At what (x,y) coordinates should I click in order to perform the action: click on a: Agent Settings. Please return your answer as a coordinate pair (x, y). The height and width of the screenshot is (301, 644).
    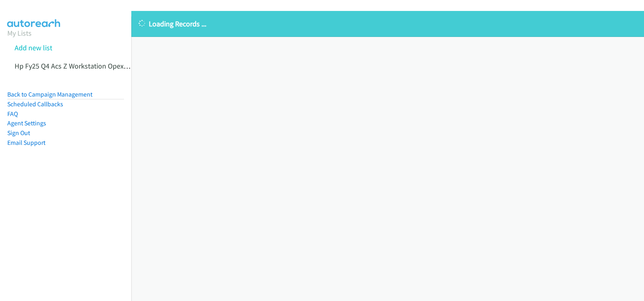
    Looking at the image, I should click on (27, 123).